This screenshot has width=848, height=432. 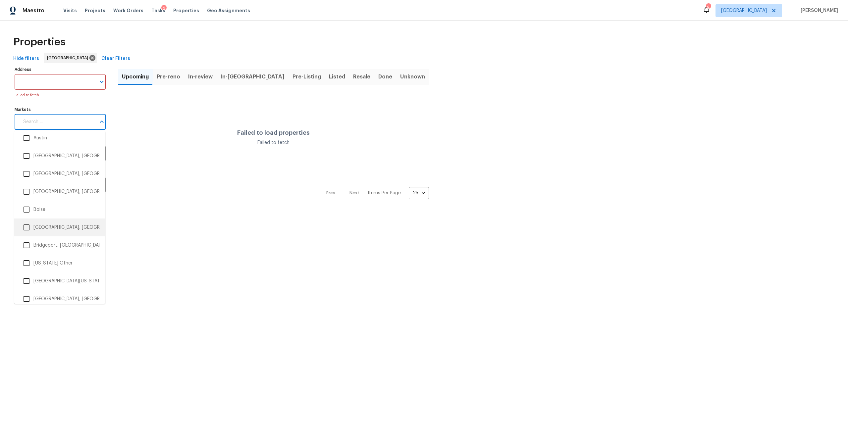 What do you see at coordinates (412, 77) in the screenshot?
I see `span: Unknown` at bounding box center [412, 77].